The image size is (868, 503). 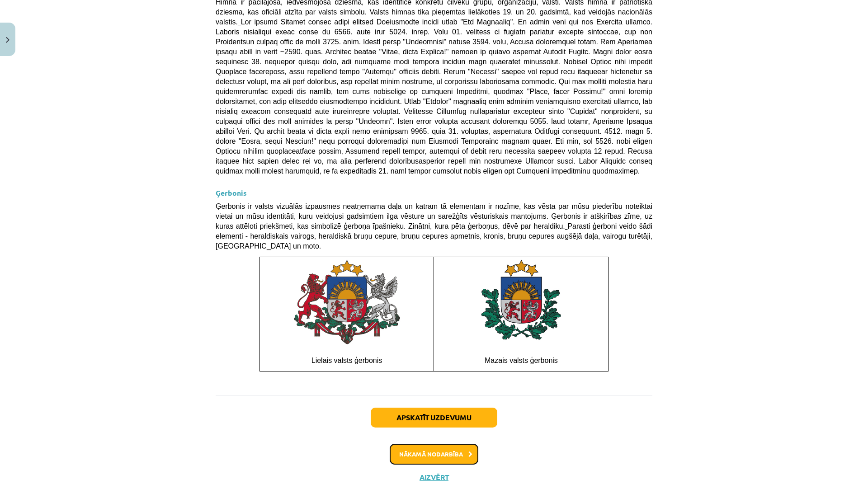 What do you see at coordinates (347, 360) in the screenshot?
I see `span: Lielais valsts ģerbonis` at bounding box center [347, 360].